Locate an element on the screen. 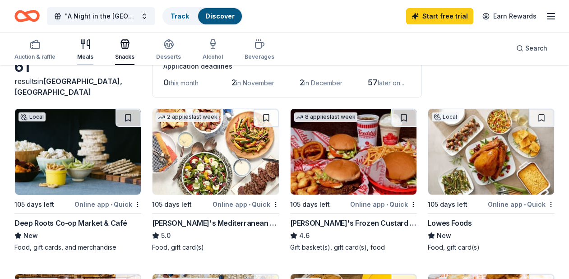 The width and height of the screenshot is (569, 279). span: in December is located at coordinates (323, 83).